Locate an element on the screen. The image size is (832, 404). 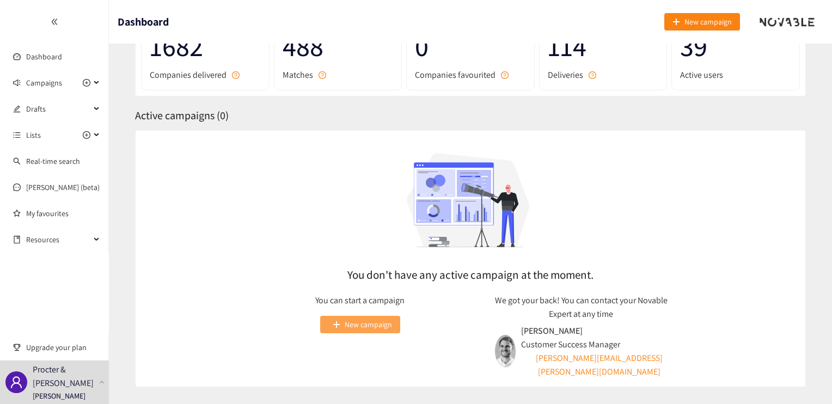
span: Campaigns is located at coordinates (44, 83).